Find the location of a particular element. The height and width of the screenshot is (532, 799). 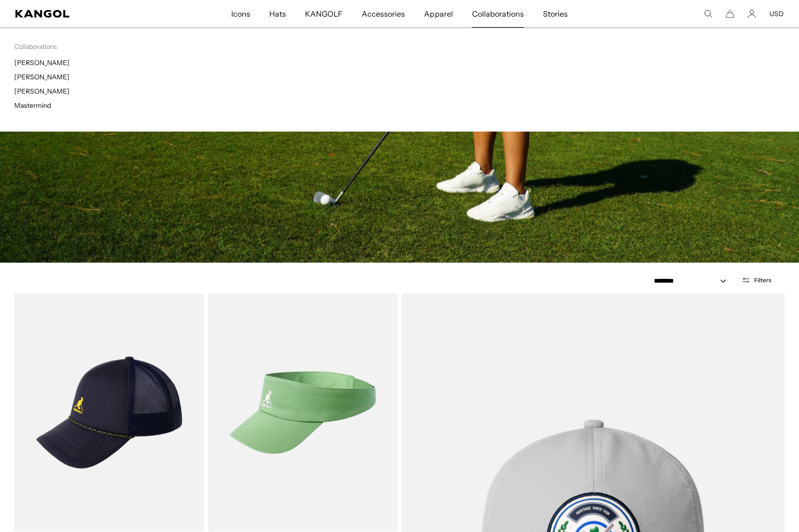

button: Cart is located at coordinates (730, 14).